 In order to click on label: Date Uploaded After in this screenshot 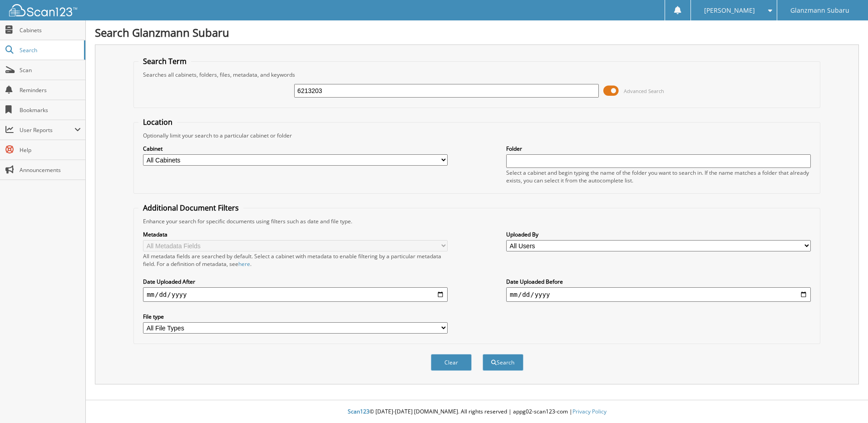, I will do `click(295, 281)`.